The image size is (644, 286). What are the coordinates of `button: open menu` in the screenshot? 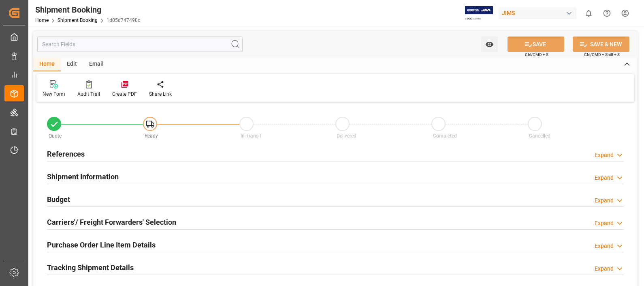 It's located at (489, 44).